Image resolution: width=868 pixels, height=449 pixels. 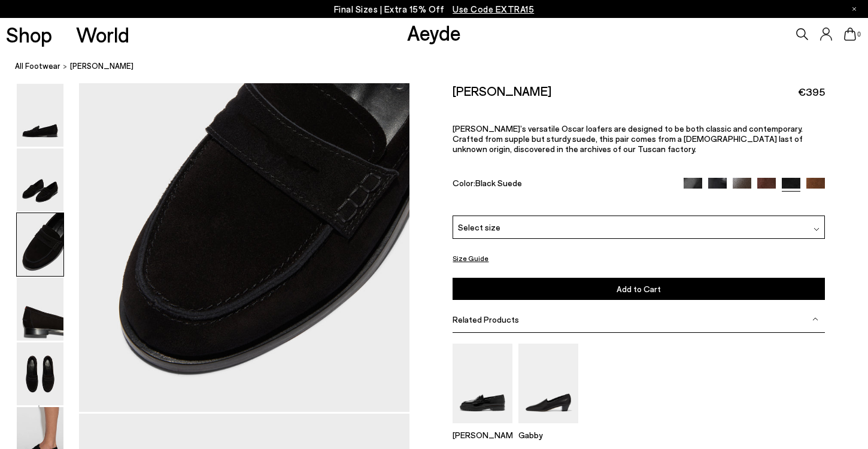 What do you see at coordinates (29, 34) in the screenshot?
I see `a: Shop` at bounding box center [29, 34].